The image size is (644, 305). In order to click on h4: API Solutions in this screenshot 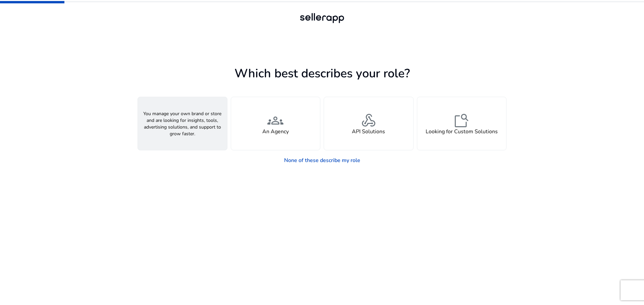, I will do `click(368, 131)`.